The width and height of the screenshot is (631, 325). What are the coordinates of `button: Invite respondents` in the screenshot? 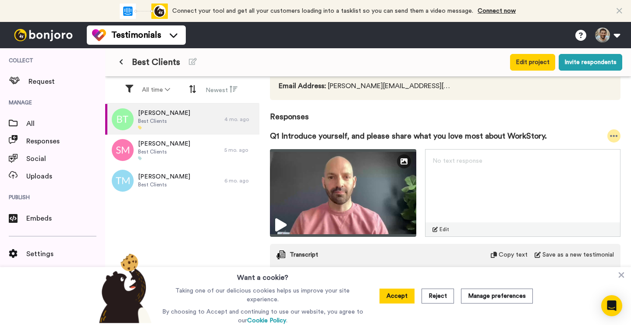 It's located at (590, 62).